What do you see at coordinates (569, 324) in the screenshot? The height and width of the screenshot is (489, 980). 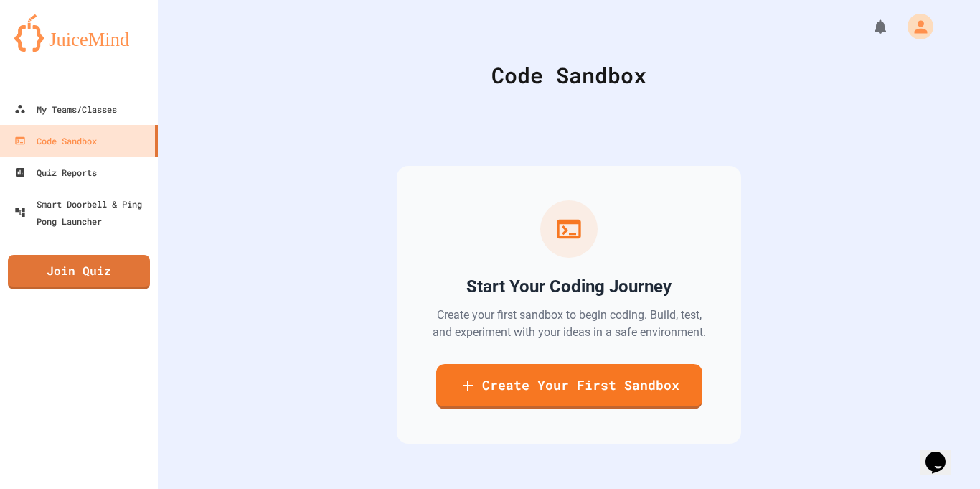 I see `p: Create your first sandbox to begin coding. Build, test, and experiment with your ideas in a safe ...` at bounding box center [569, 324].